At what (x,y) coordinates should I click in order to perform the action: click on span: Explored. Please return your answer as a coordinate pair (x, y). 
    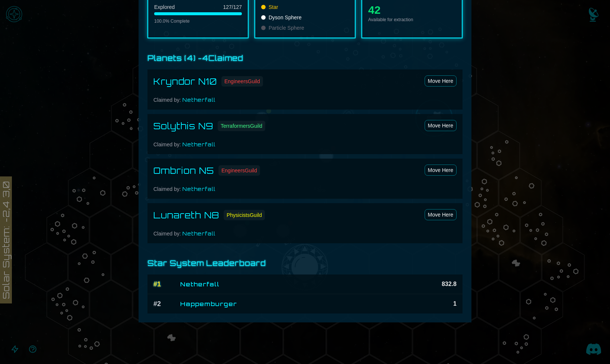
    Looking at the image, I should click on (164, 7).